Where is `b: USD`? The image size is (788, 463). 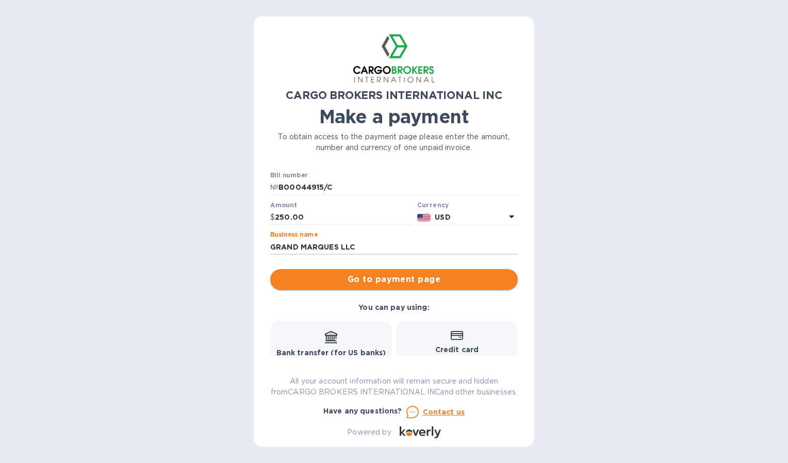
b: USD is located at coordinates (443, 217).